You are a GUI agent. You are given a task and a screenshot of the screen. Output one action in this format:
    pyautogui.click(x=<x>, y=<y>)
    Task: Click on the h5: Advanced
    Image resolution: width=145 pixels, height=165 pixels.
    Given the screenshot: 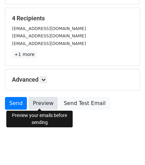 What is the action you would take?
    pyautogui.click(x=72, y=79)
    